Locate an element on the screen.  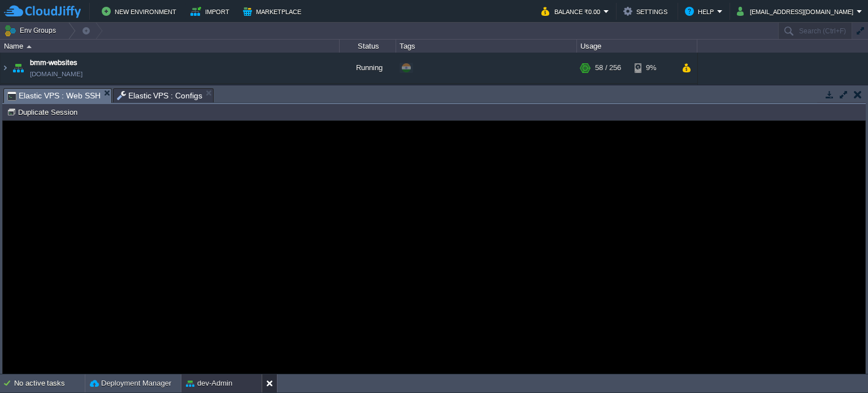
button: Balance ₹0.00 is located at coordinates (572, 11).